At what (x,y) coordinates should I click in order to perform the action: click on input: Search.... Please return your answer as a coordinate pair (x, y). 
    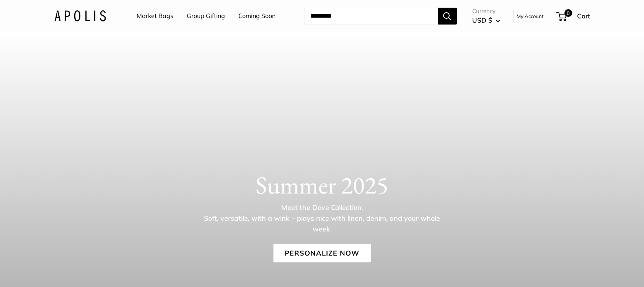
    Looking at the image, I should click on (371, 16).